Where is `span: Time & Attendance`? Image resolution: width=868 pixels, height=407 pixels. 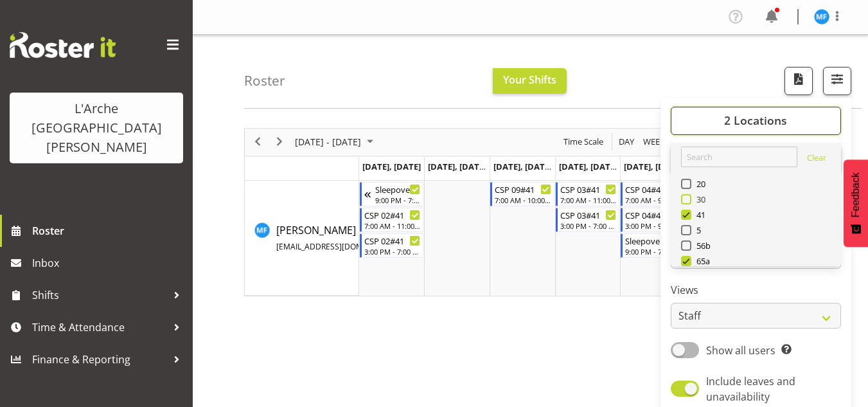
span: Time & Attendance is located at coordinates (100, 327).